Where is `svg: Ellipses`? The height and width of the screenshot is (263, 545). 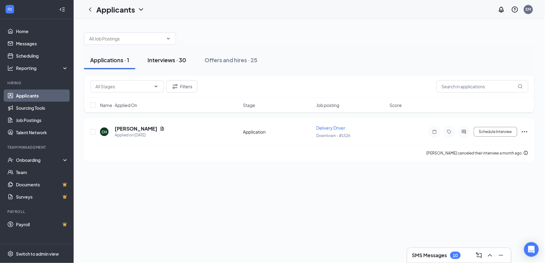
svg: Ellipses is located at coordinates (525, 132).